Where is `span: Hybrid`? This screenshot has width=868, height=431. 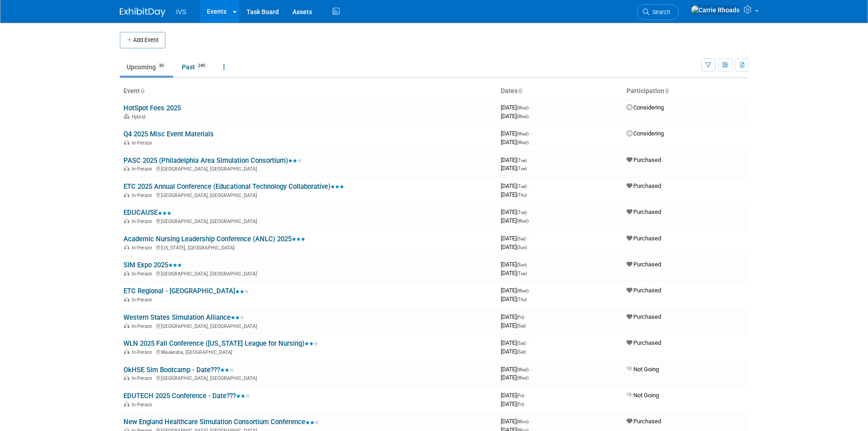
span: Hybrid is located at coordinates (140, 116).